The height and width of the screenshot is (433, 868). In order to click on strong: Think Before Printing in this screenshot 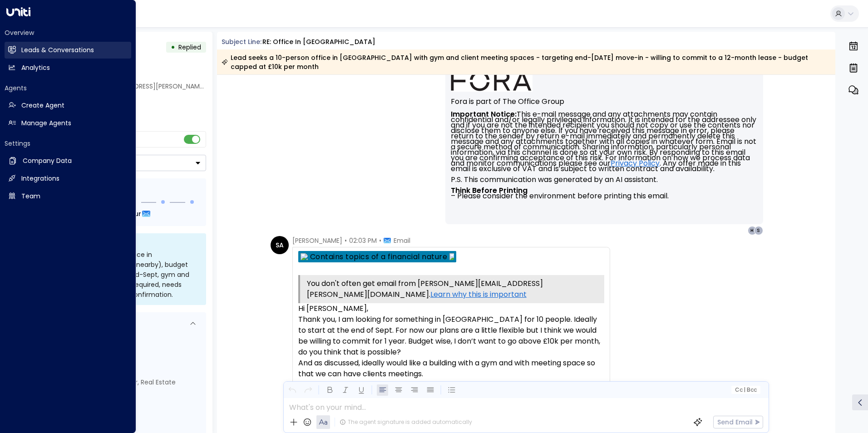, I will do `click(489, 190)`.